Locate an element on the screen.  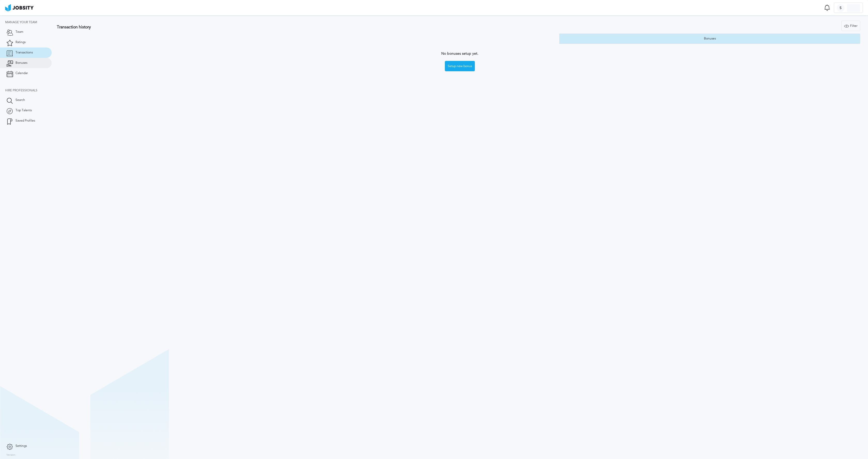
img: ab4bad089aa723f57921c736e9817d99.png is located at coordinates (19, 8).